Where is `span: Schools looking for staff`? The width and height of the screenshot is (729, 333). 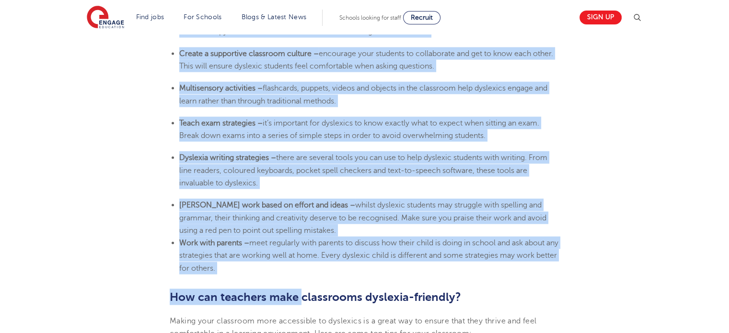
span: Schools looking for staff is located at coordinates (370, 18).